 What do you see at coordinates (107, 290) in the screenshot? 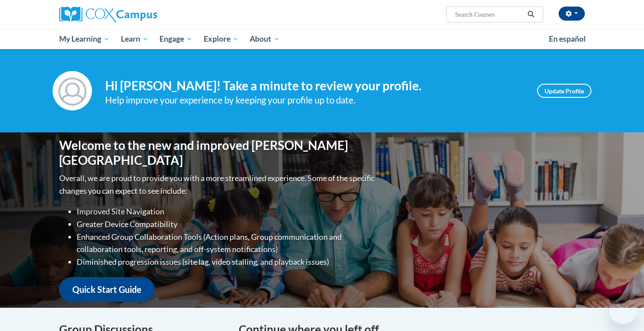
I see `a: Quick Start Guide` at bounding box center [107, 290].